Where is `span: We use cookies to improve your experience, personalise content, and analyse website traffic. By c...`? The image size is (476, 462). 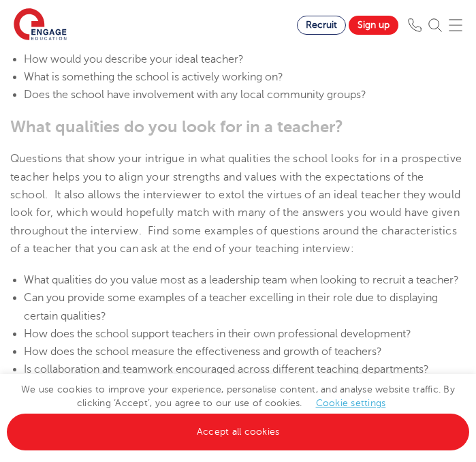
span: We use cookies to improve your experience, personalise content, and analyse website traffic. By c... is located at coordinates (238, 410).